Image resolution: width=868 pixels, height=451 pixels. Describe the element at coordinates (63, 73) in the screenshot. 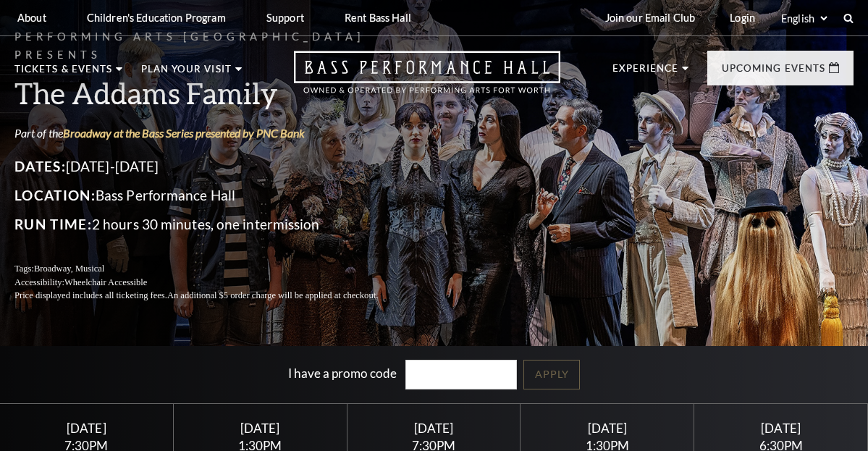

I see `p: Tickets & Events` at that location.